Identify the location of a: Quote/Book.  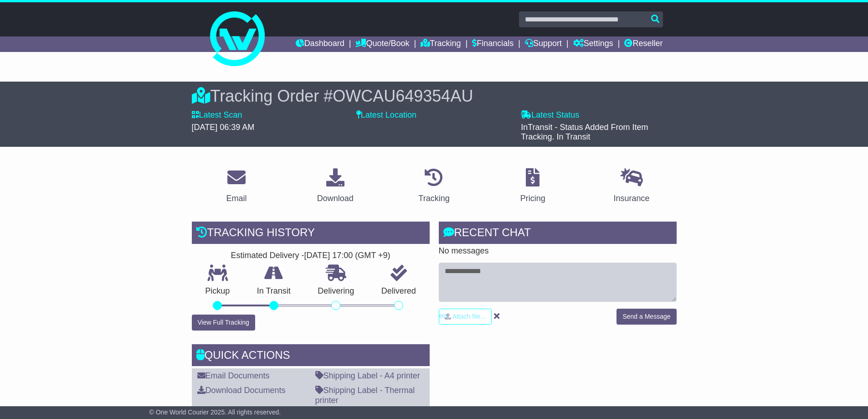
(382, 44).